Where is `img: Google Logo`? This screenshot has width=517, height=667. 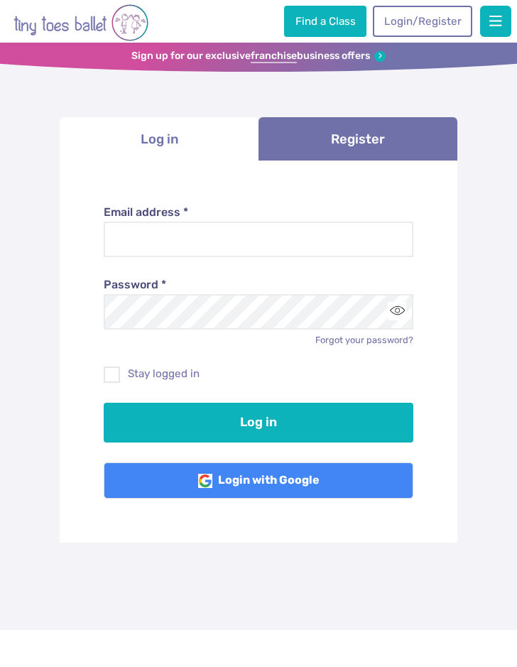 img: Google Logo is located at coordinates (205, 481).